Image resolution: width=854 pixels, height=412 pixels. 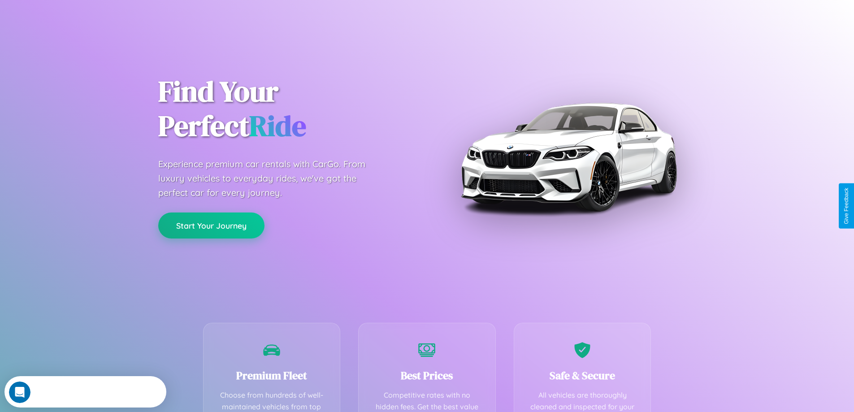 What do you see at coordinates (211, 226) in the screenshot?
I see `button: Start Your Journey` at bounding box center [211, 226].